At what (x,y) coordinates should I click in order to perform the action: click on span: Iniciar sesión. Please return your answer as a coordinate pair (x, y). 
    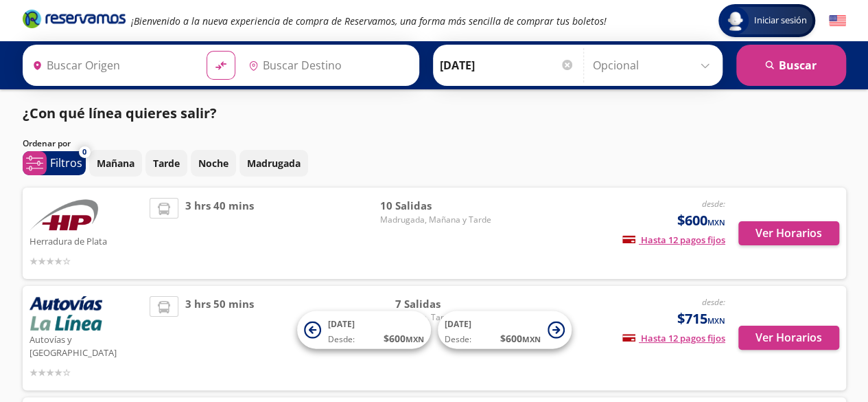
    Looking at the image, I should click on (781, 21).